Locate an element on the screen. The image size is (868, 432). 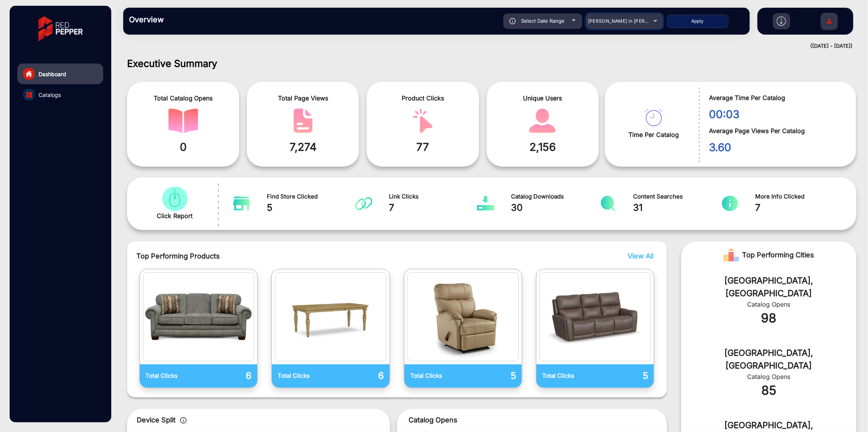
div: 98 is located at coordinates (769, 318).